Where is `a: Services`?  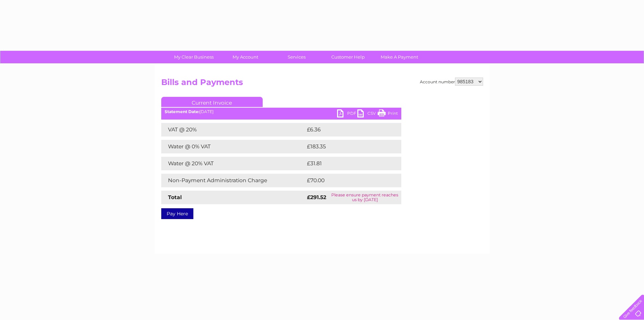 a: Services is located at coordinates (296, 57).